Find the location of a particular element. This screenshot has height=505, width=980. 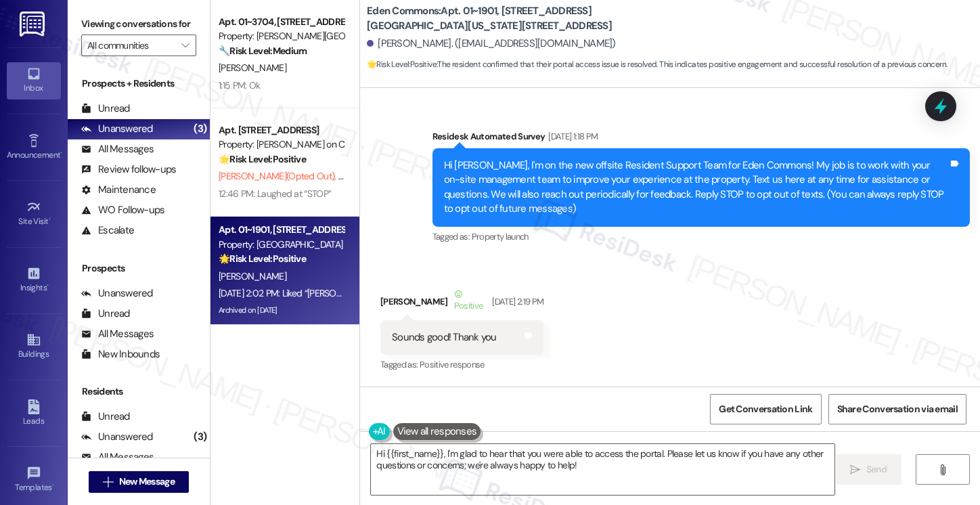

span: New Message is located at coordinates (147, 482).